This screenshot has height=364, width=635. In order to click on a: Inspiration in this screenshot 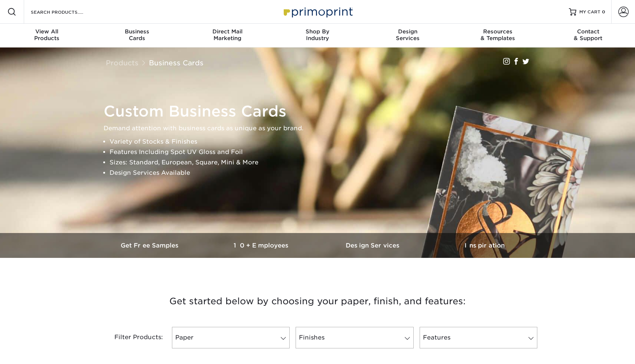, I will do `click(484, 245)`.